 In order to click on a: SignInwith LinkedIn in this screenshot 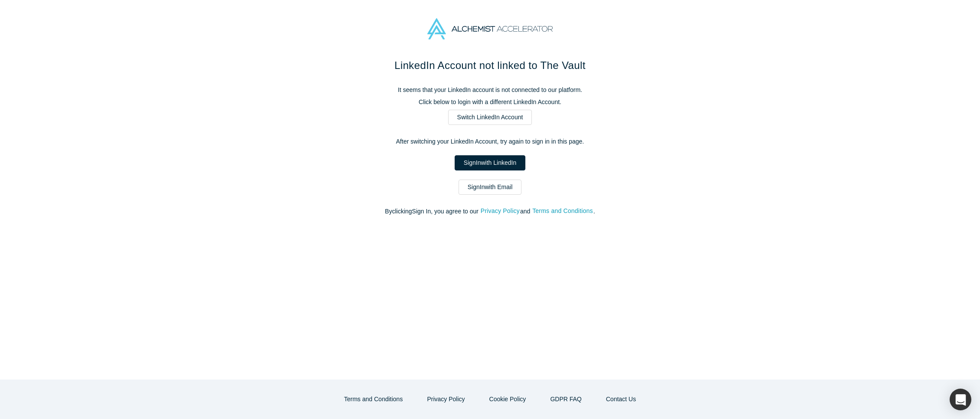, I will do `click(490, 163)`.